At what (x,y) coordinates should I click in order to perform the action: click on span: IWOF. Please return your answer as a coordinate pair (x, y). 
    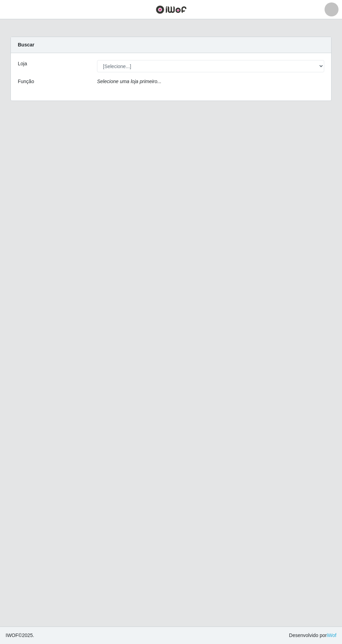
    Looking at the image, I should click on (12, 635).